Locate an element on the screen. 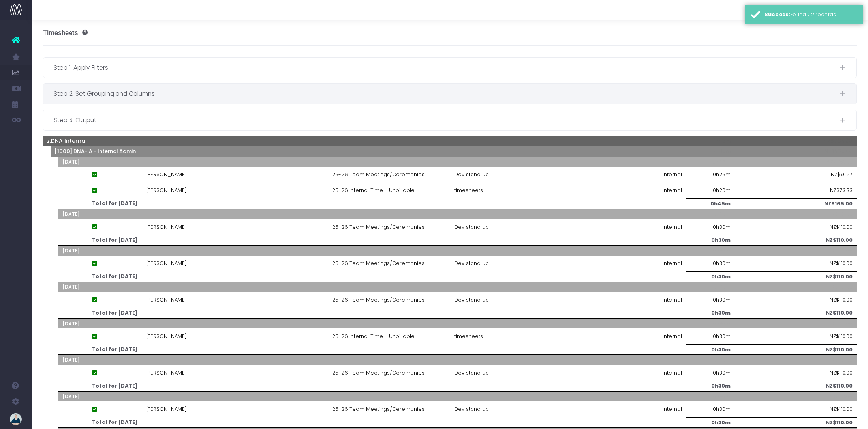  td: 0h20m is located at coordinates (710, 191).